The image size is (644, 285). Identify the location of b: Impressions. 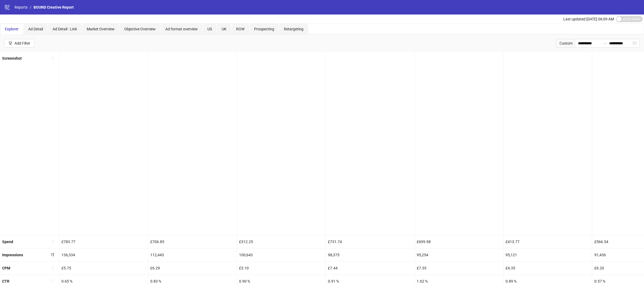
(13, 255).